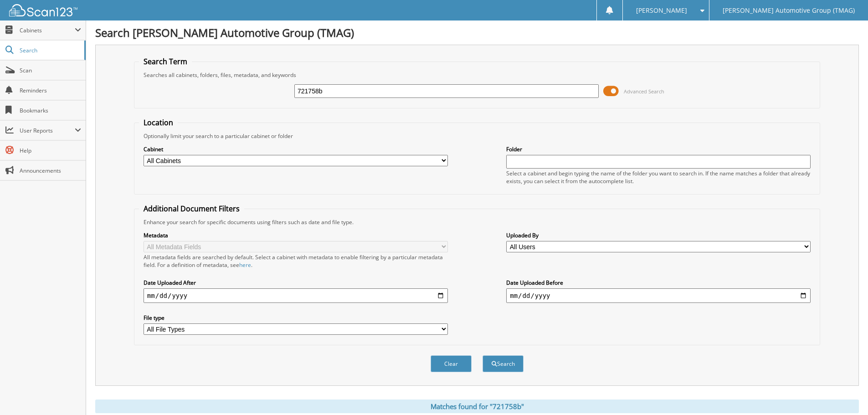  I want to click on span: Cabinets, so click(47, 30).